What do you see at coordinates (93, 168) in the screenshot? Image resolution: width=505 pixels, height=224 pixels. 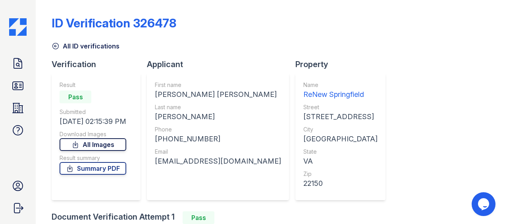 I see `a: Summary PDF` at bounding box center [93, 168].